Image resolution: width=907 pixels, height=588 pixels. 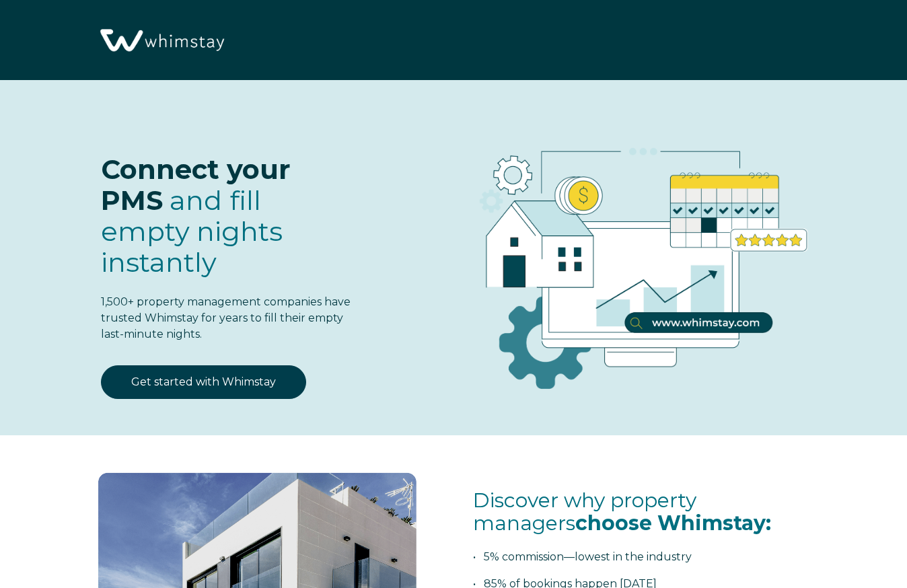 I want to click on img: RBO Ilustrations-03, so click(x=636, y=258).